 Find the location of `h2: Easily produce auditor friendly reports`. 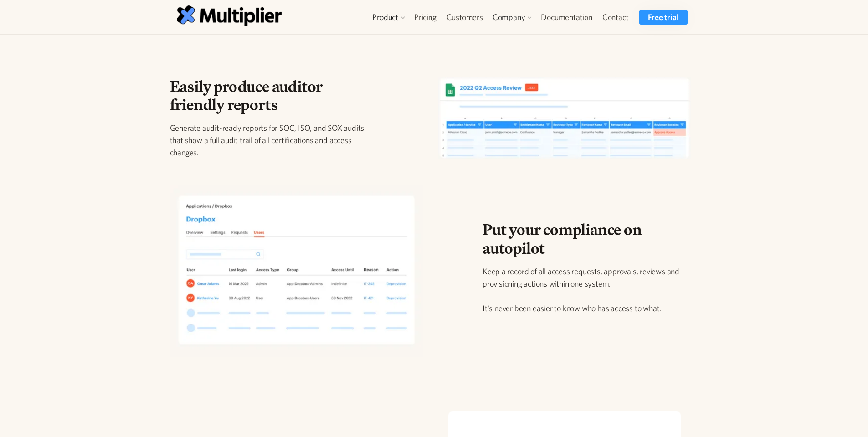

h2: Easily produce auditor friendly reports is located at coordinates (274, 96).